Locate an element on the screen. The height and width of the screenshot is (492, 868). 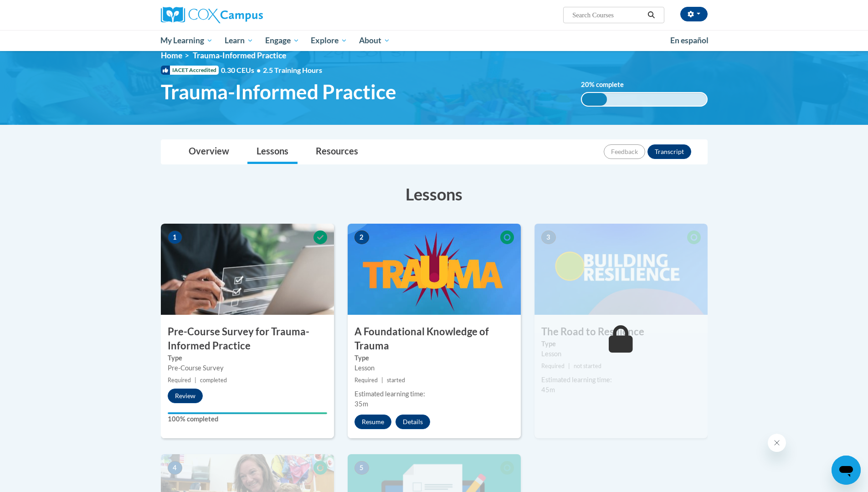
span: Explore is located at coordinates (329, 40).